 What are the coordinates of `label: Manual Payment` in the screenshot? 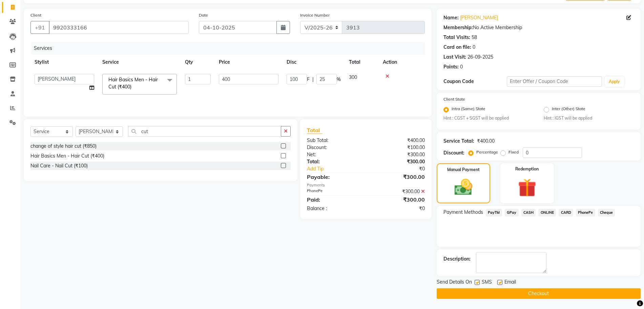 It's located at (463, 170).